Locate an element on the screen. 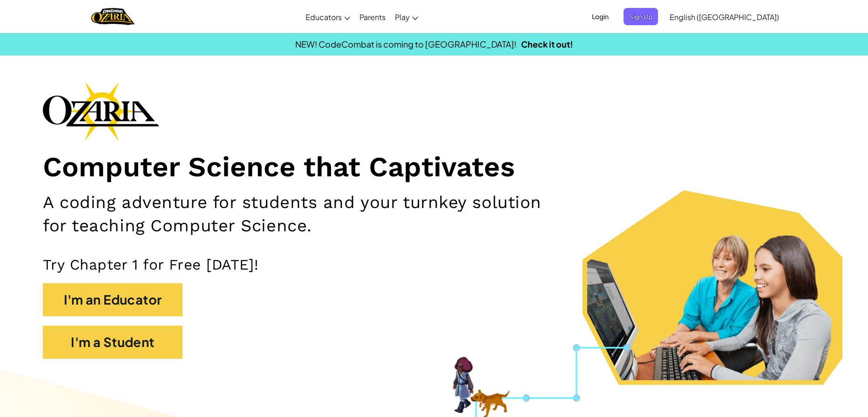  a: Educators is located at coordinates (328, 17).